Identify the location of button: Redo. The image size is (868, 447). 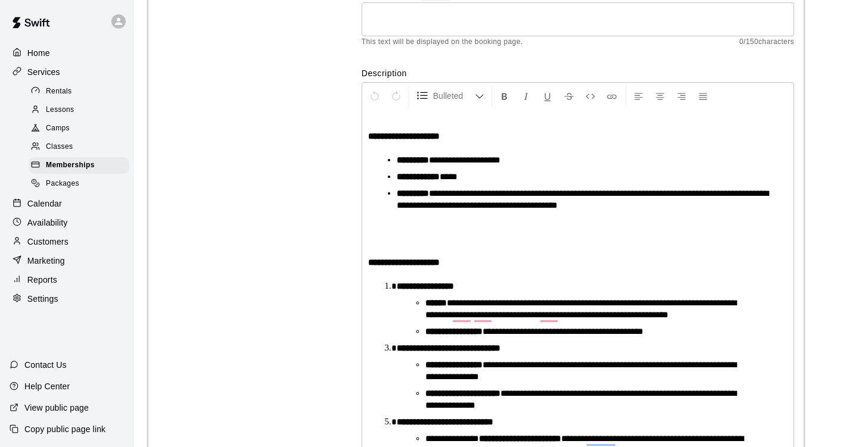
(396, 96).